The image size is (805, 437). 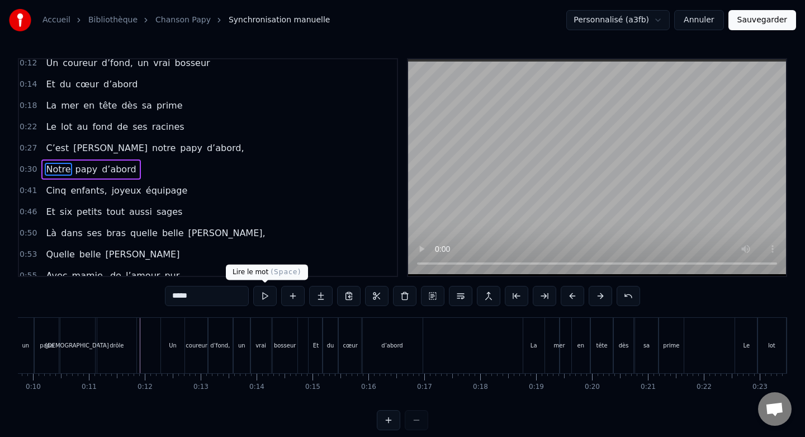 What do you see at coordinates (169, 211) in the screenshot?
I see `span: sages` at bounding box center [169, 211].